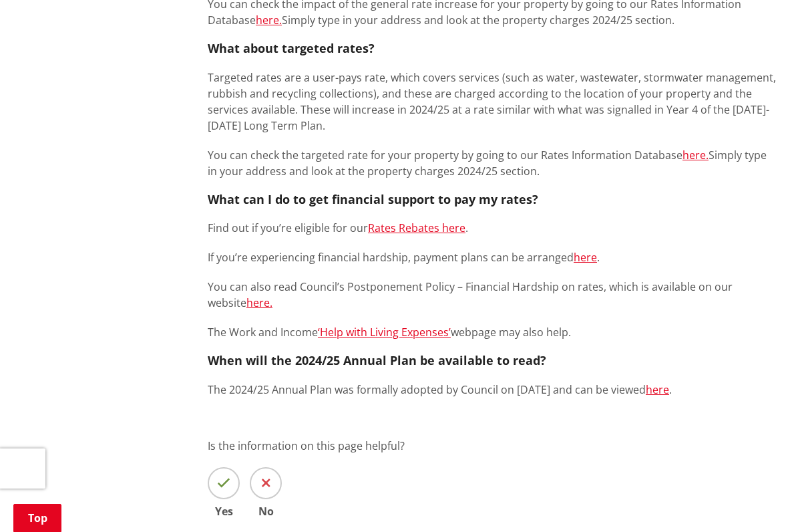 The image size is (788, 532). Describe the element at coordinates (493, 163) in the screenshot. I see `p: You can check the targeted rate for your property by going to our Rates Information Database Simp...` at that location.